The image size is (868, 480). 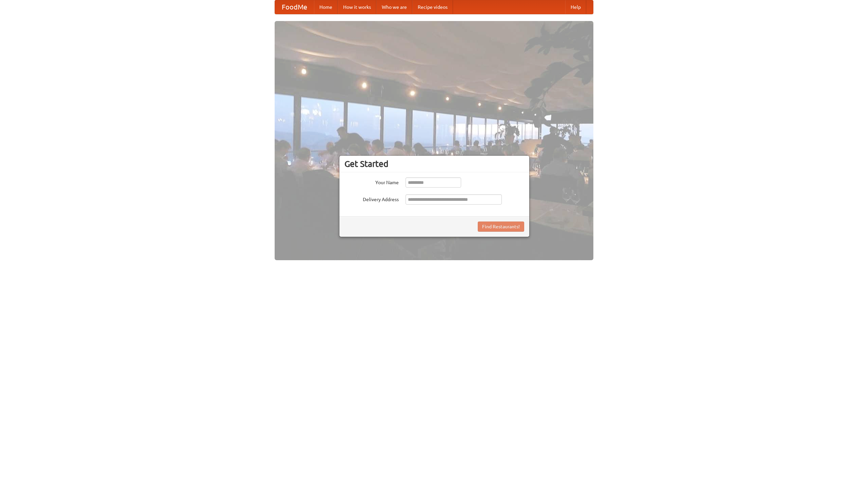 What do you see at coordinates (434, 164) in the screenshot?
I see `h3: Get Started` at bounding box center [434, 164].